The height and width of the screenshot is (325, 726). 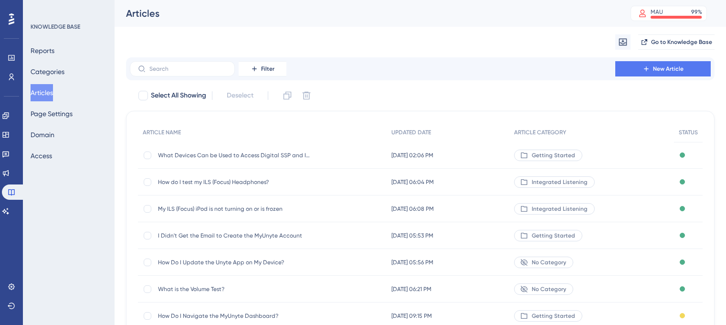 I want to click on span: How Do I Navigate the MyUnyte Dashboard?, so click(x=234, y=316).